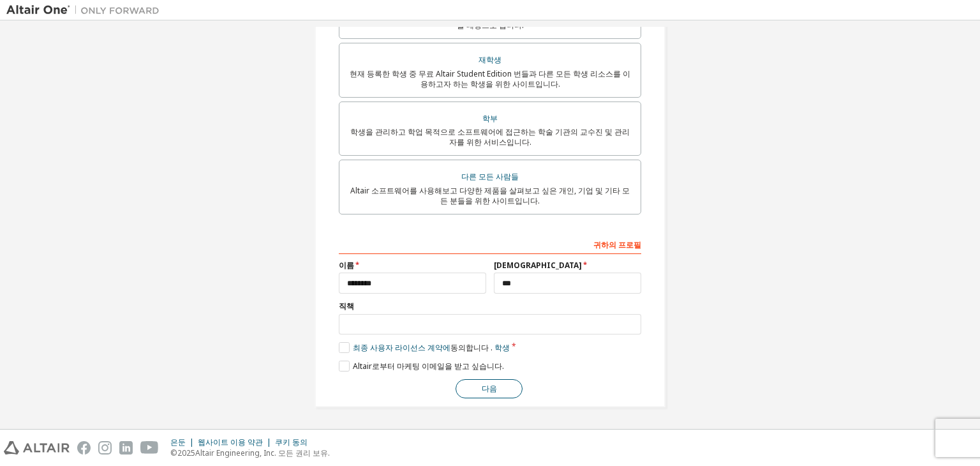  What do you see at coordinates (178, 441) in the screenshot?
I see `font: 은둔` at bounding box center [178, 441].